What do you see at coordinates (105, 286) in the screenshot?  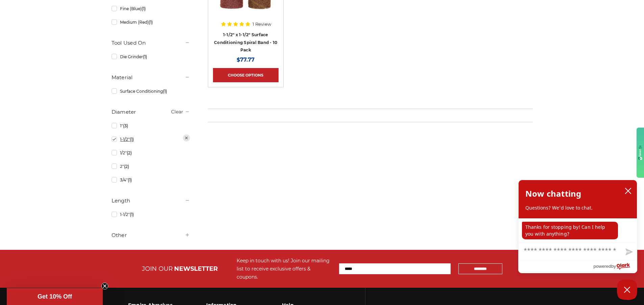 I see `button: Close teaser` at bounding box center [105, 286].